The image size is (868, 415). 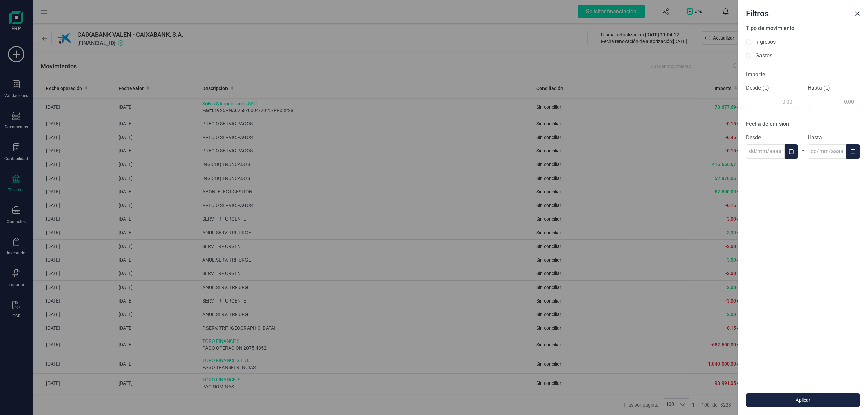 I want to click on button: Close, so click(x=857, y=14).